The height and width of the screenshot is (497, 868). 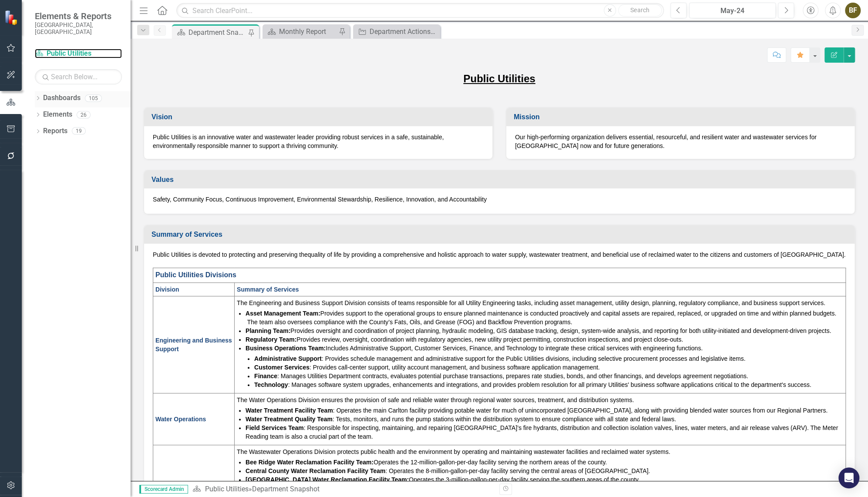 I want to click on img: ClearPoint Strategy, so click(x=12, y=17).